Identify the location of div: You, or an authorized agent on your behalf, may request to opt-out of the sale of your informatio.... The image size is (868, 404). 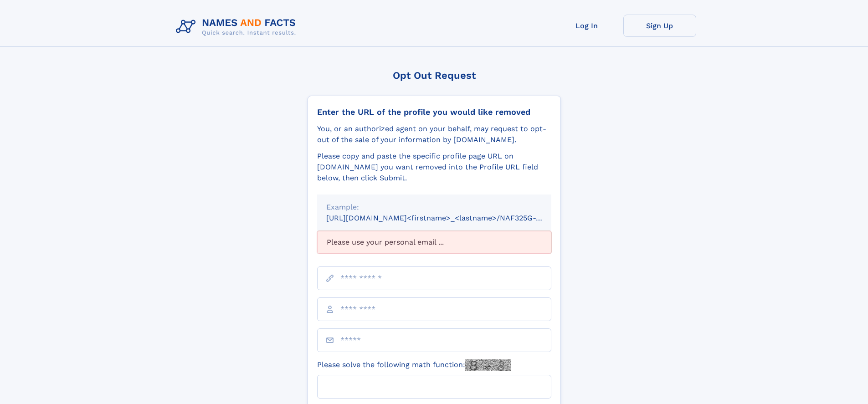
(434, 134).